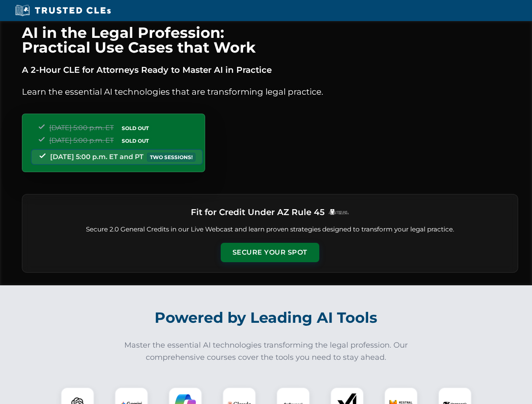  I want to click on h3: Fit for Credit Under AZ Rule 45, so click(258, 212).